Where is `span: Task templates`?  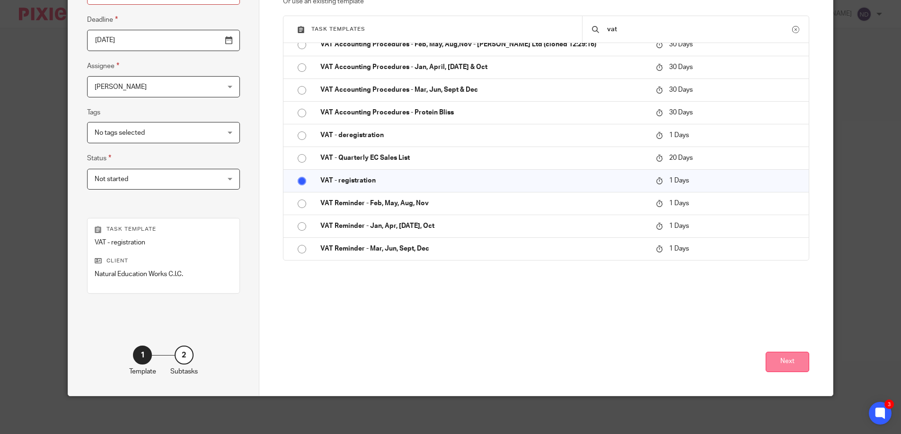
span: Task templates is located at coordinates (338, 29).